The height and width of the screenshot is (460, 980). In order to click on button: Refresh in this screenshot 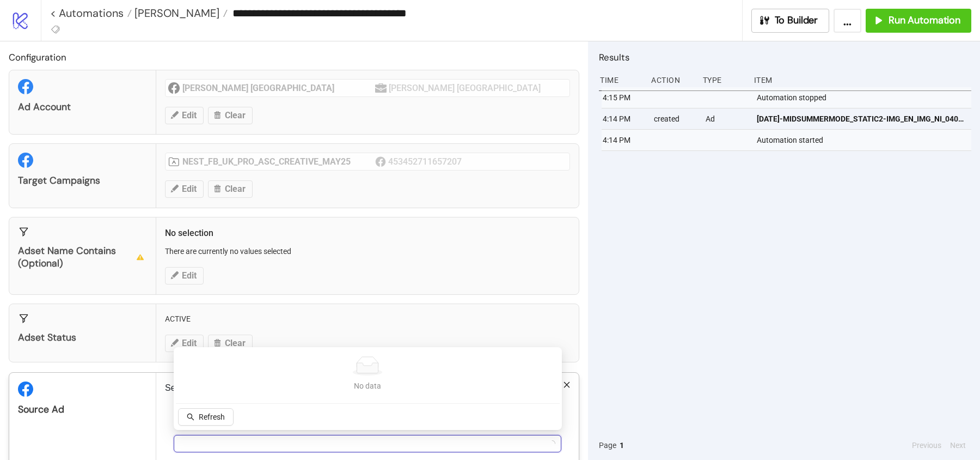, I will do `click(206, 417)`.